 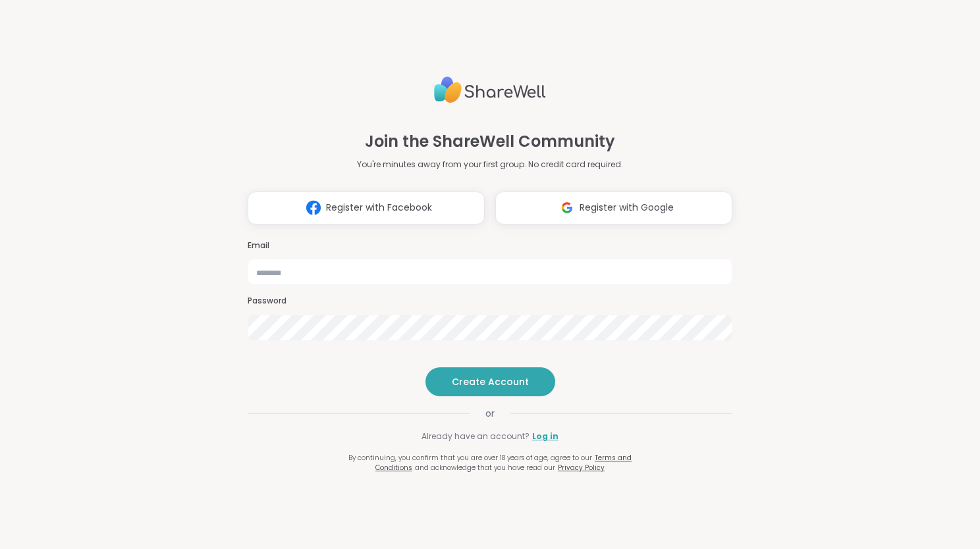 What do you see at coordinates (490, 301) in the screenshot?
I see `h3: Password` at bounding box center [490, 301].